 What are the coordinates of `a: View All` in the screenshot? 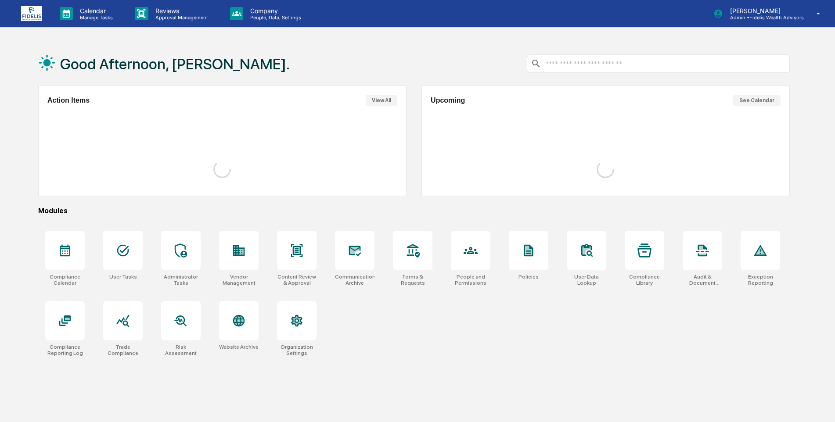 It's located at (381, 100).